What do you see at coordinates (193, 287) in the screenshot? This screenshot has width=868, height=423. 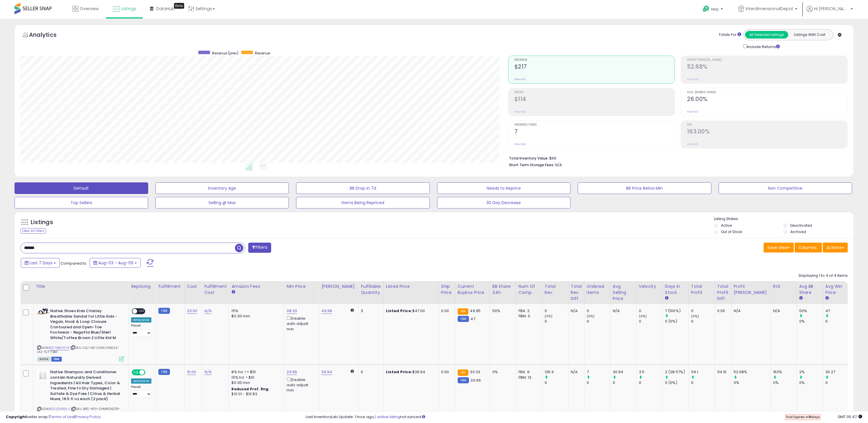 I see `div: Cost` at bounding box center [193, 287].